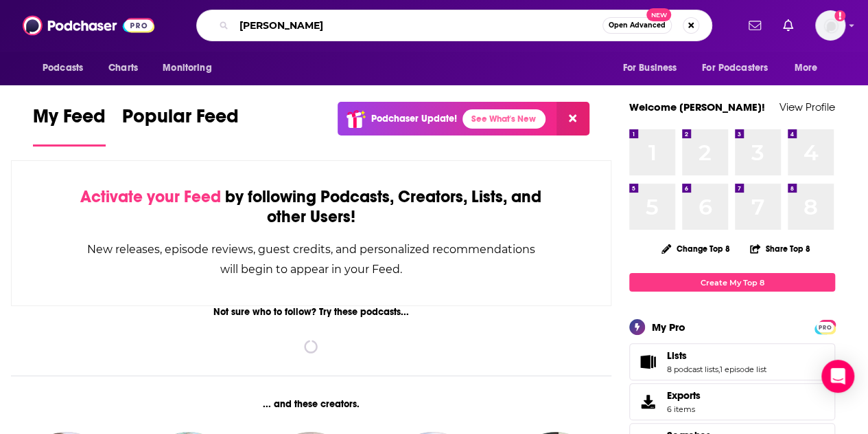  What do you see at coordinates (735, 68) in the screenshot?
I see `span: For Podcasters` at bounding box center [735, 68].